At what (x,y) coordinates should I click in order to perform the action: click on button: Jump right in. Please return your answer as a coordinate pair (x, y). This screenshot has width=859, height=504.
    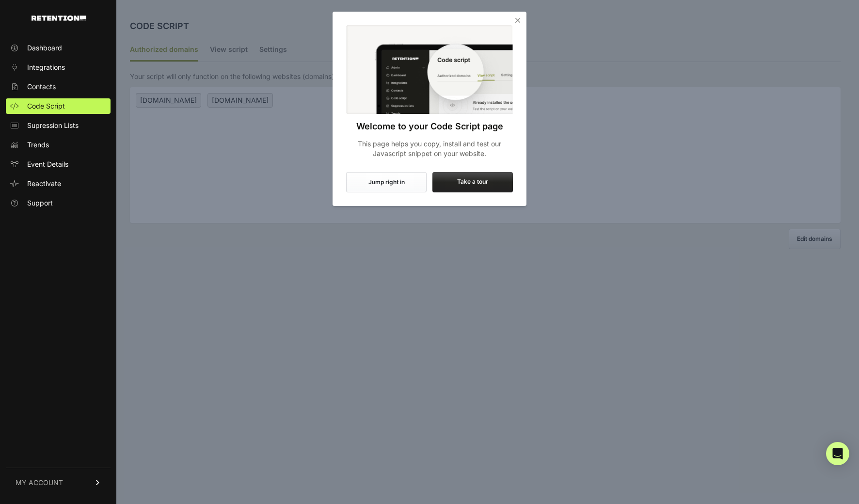
    Looking at the image, I should click on (386, 182).